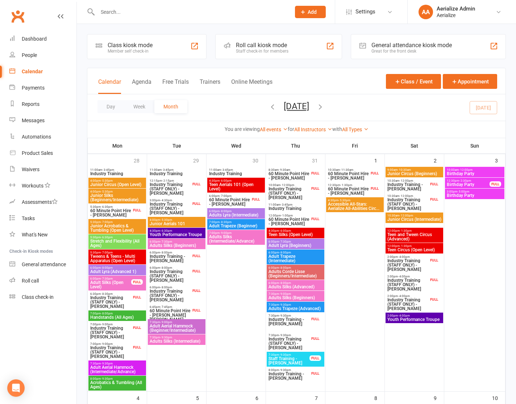  What do you see at coordinates (412, 45) in the screenshot?
I see `div: General attendance kiosk mode` at bounding box center [412, 45].